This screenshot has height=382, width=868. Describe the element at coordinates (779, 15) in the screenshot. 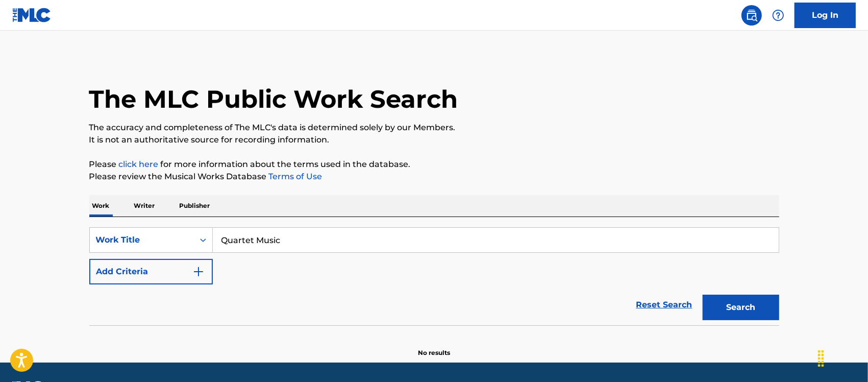

I see `div: Help` at that location.